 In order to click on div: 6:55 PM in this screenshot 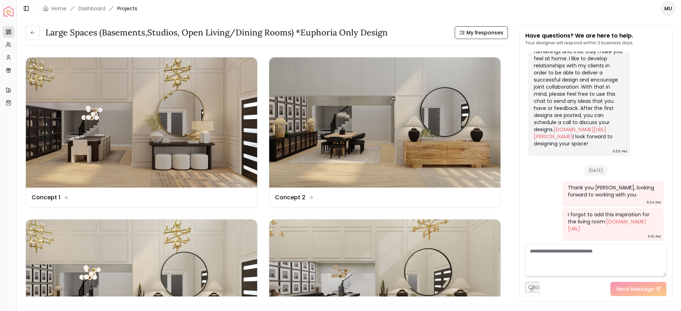, I will do `click(620, 152)`.